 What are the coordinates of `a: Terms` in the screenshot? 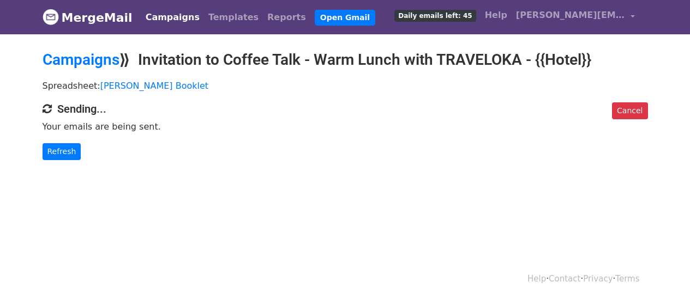 It's located at (627, 279).